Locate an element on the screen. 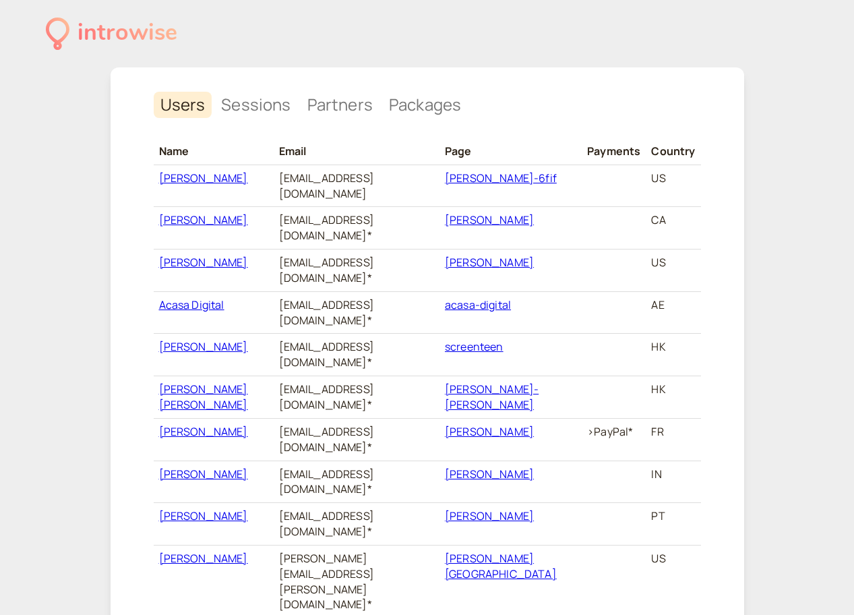  a: introwise is located at coordinates (111, 33).